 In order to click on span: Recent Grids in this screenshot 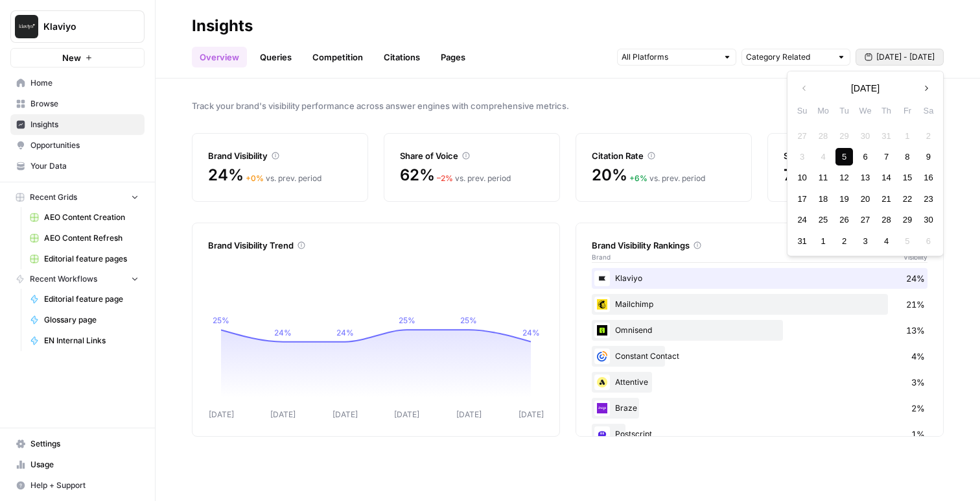, I will do `click(53, 197)`.